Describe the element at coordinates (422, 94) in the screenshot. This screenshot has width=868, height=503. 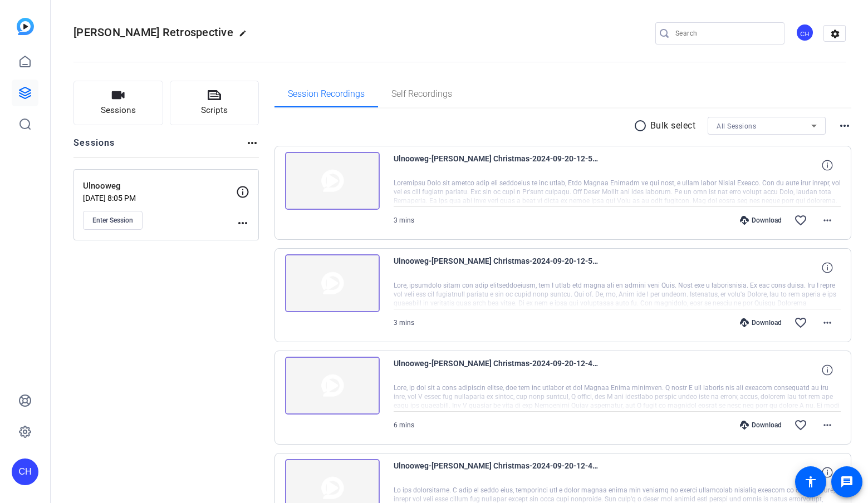
I see `span: Self Recordings` at that location.